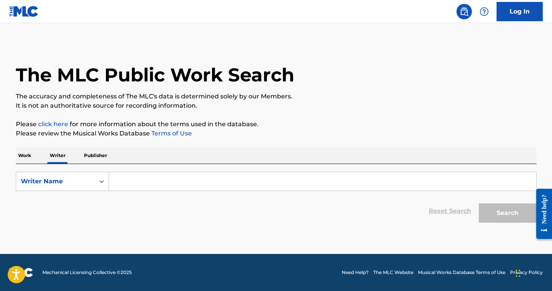 Image resolution: width=552 pixels, height=291 pixels. What do you see at coordinates (464, 12) in the screenshot?
I see `img: search` at bounding box center [464, 12].